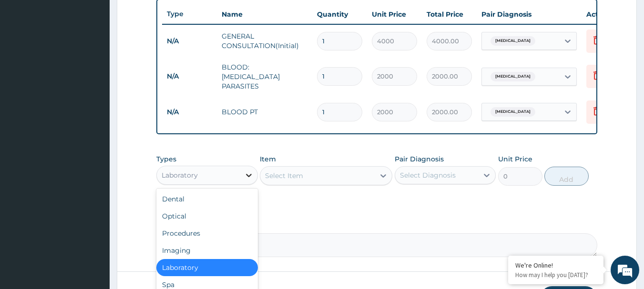  What do you see at coordinates (284, 175) in the screenshot?
I see `div: Select Item` at bounding box center [284, 175].